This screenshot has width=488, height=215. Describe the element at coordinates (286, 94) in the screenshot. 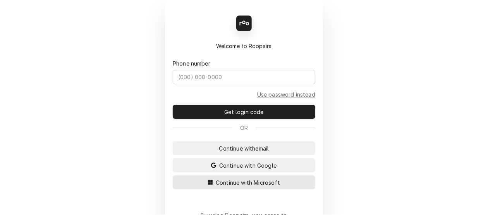

I see `a: Go to Phone and password form` at that location.